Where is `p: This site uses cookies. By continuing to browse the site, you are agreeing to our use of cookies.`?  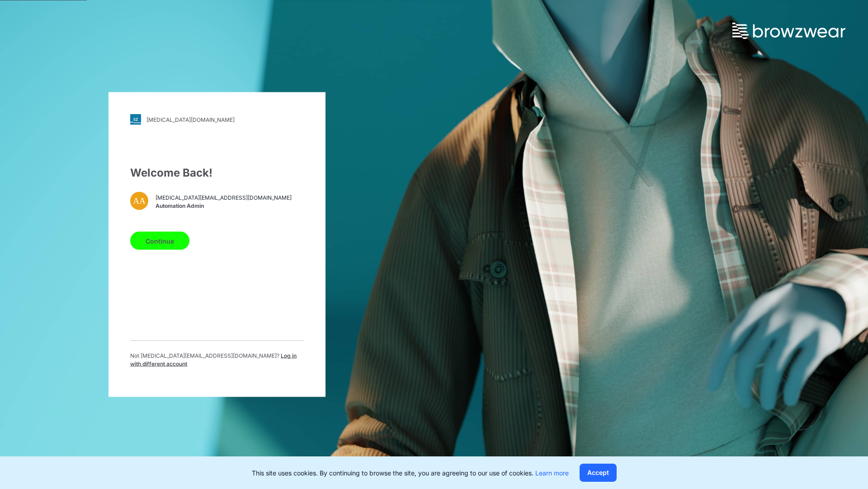 p: This site uses cookies. By continuing to browse the site, you are agreeing to our use of cookies. is located at coordinates (410, 472).